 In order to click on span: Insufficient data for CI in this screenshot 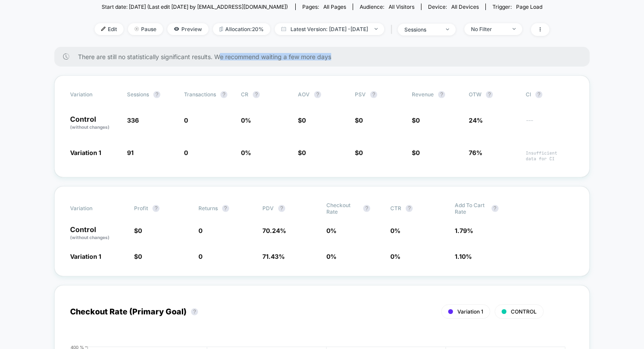, I will do `click(550, 156)`.